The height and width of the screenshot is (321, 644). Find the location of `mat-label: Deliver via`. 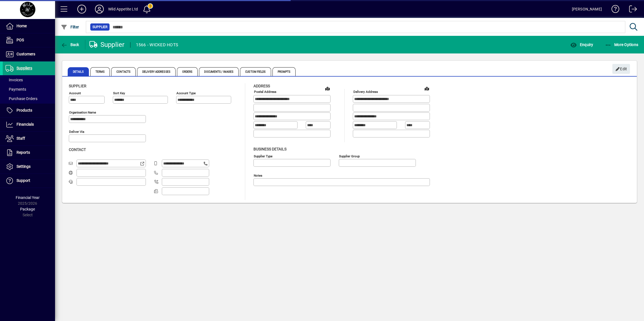

mat-label: Deliver via is located at coordinates (76, 132).